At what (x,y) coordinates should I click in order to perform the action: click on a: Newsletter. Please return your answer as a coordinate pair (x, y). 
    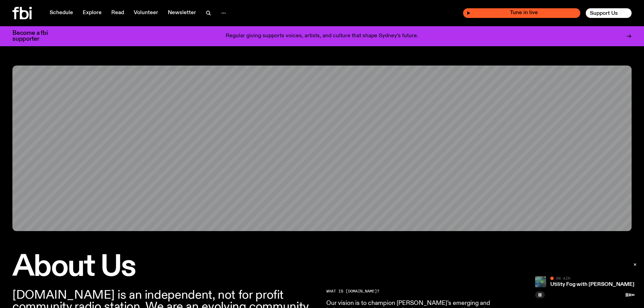
    Looking at the image, I should click on (182, 13).